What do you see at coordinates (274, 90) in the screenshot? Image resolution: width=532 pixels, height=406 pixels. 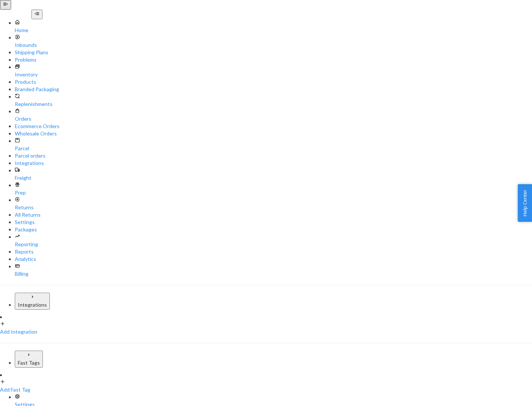 I see `a: Branded Packaging` at bounding box center [274, 90].